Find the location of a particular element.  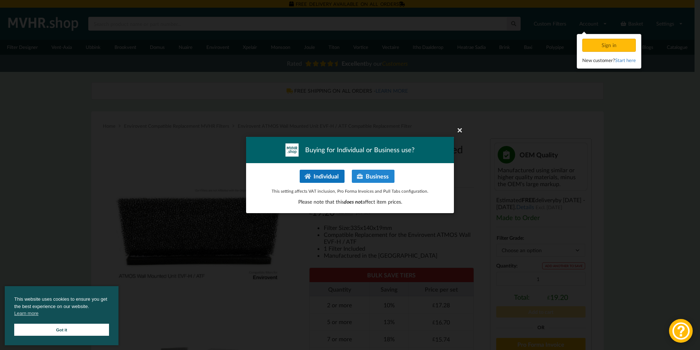

button: Individual is located at coordinates (322, 176).